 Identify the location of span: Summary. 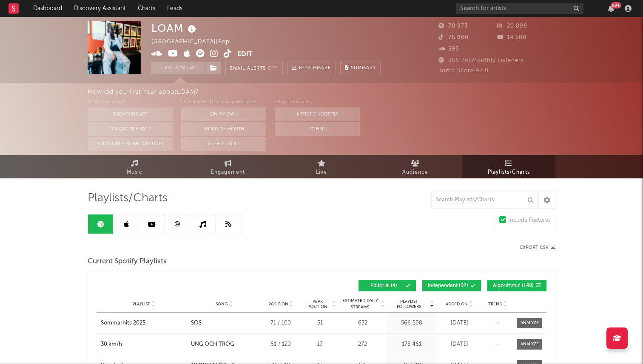
(363, 68).